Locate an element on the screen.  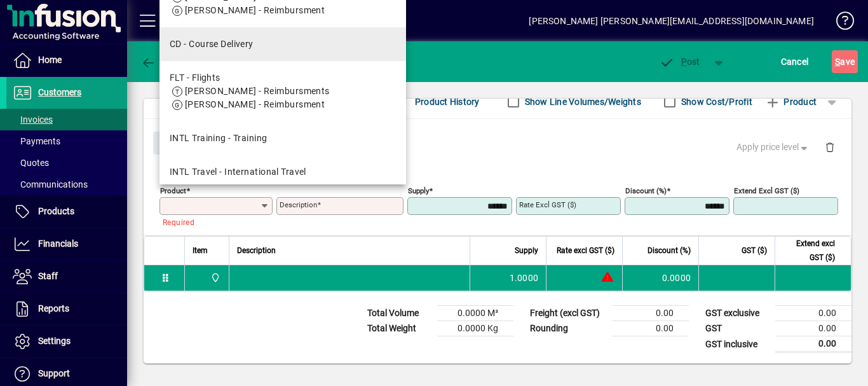
span: Rate excl GST ($) is located at coordinates (585, 251).